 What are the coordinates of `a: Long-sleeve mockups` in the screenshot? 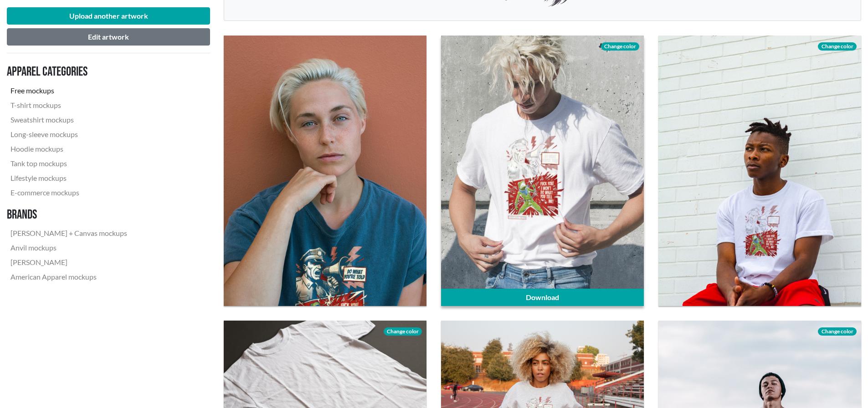 It's located at (69, 134).